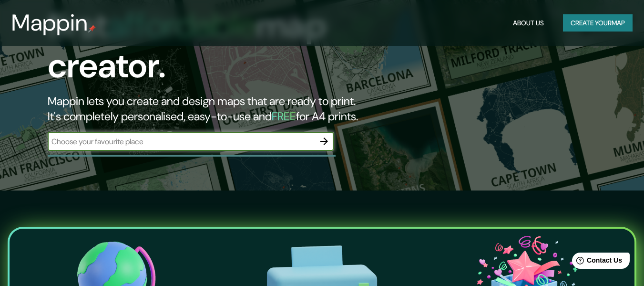 The image size is (644, 286). I want to click on span: Contact Us, so click(45, 12).